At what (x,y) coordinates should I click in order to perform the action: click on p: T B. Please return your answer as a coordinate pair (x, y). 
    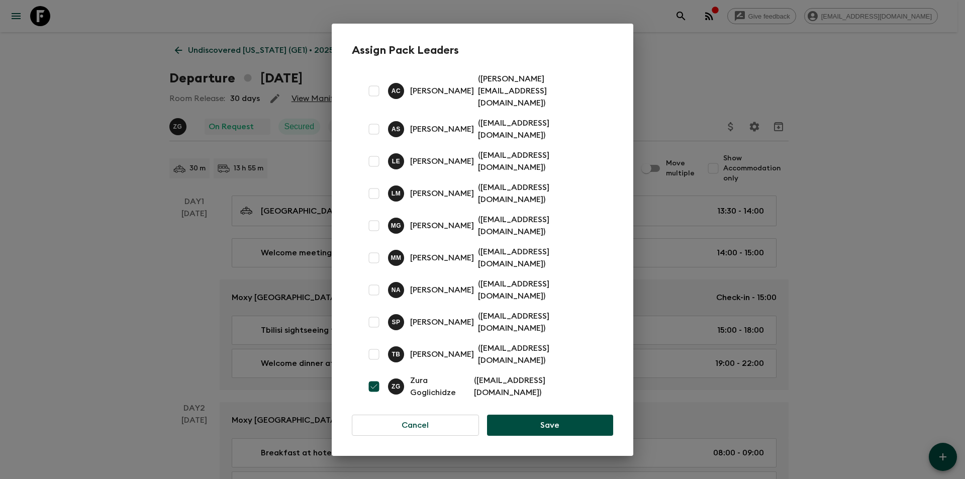
    Looking at the image, I should click on (395, 354).